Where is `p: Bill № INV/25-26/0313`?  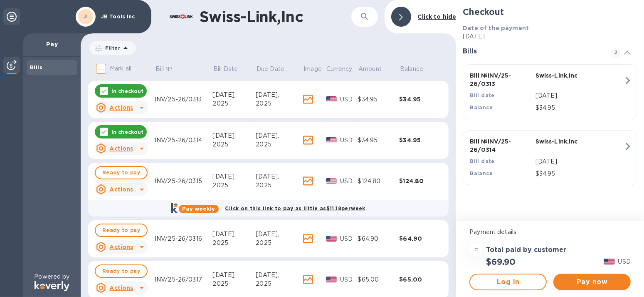 p: Bill № INV/25-26/0313 is located at coordinates (501, 79).